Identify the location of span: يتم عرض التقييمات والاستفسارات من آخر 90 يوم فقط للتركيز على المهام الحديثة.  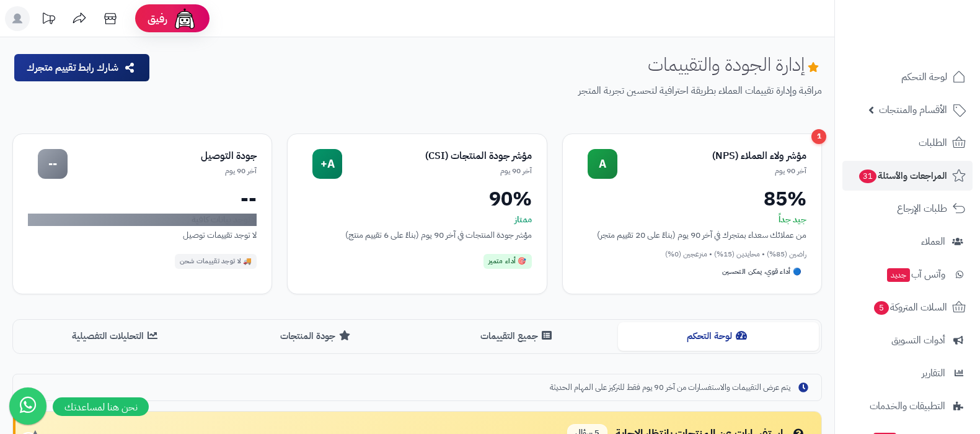
(671, 387).